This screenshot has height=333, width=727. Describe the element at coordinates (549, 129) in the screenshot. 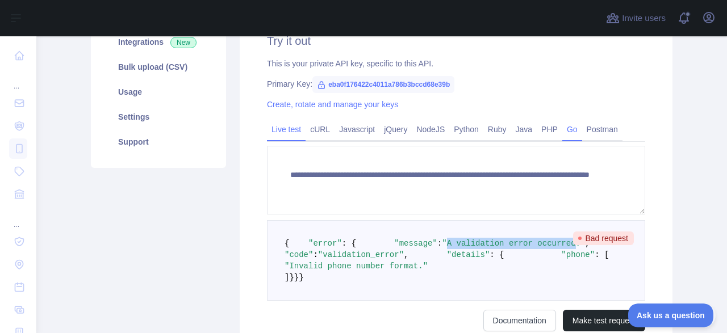

I see `a: PHP` at that location.